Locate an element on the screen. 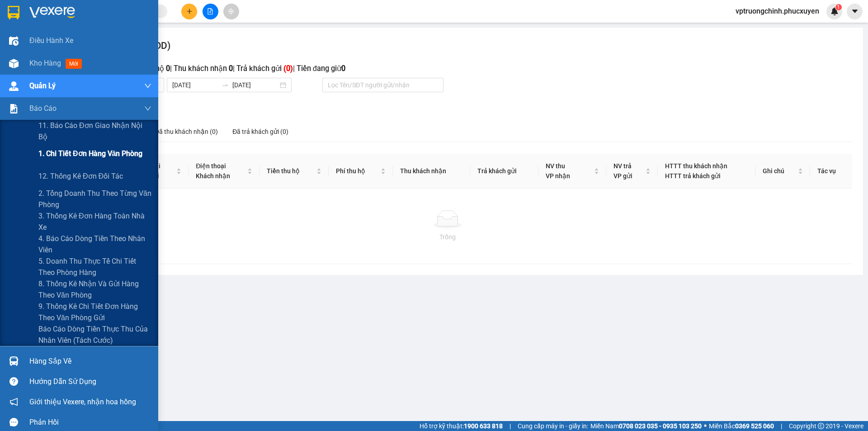 The height and width of the screenshot is (431, 868). span: message is located at coordinates (13, 422).